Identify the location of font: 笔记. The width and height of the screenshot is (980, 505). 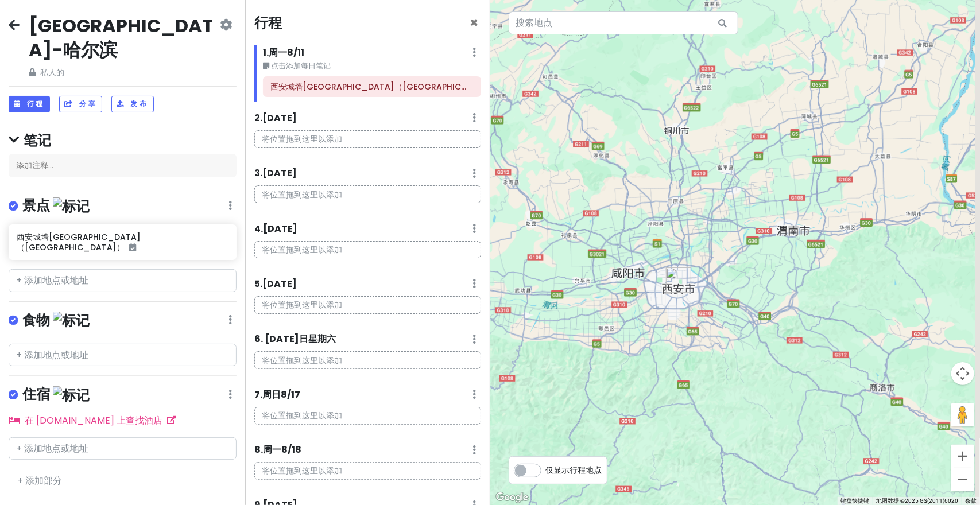
(37, 140).